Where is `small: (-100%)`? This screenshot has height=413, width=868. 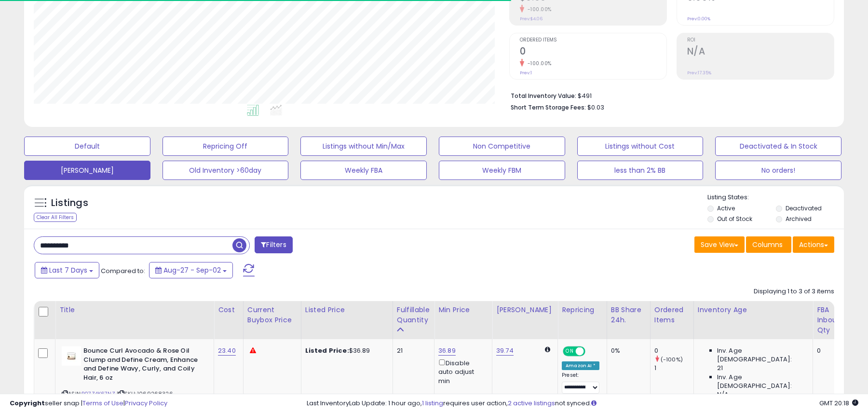 small: (-100%) is located at coordinates (672, 360).